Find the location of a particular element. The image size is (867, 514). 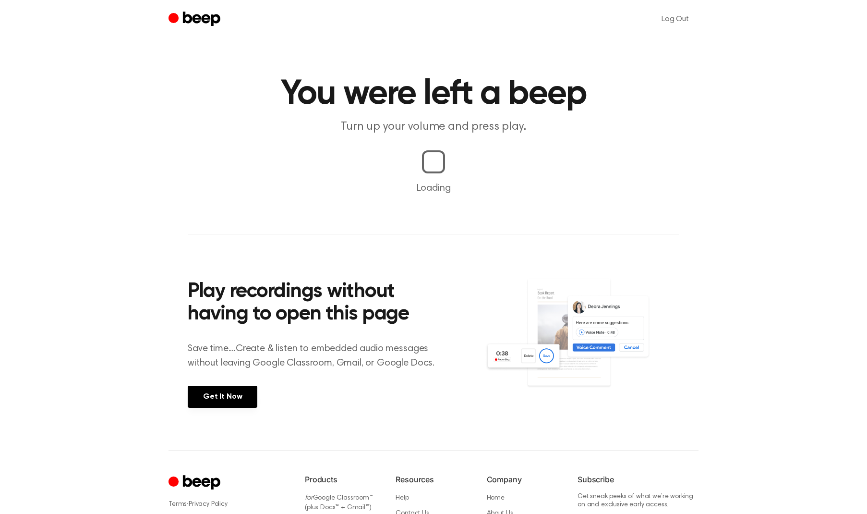

a: forGoogle Classroom™ (plus Docs™ + Gmail™) is located at coordinates (339, 503).